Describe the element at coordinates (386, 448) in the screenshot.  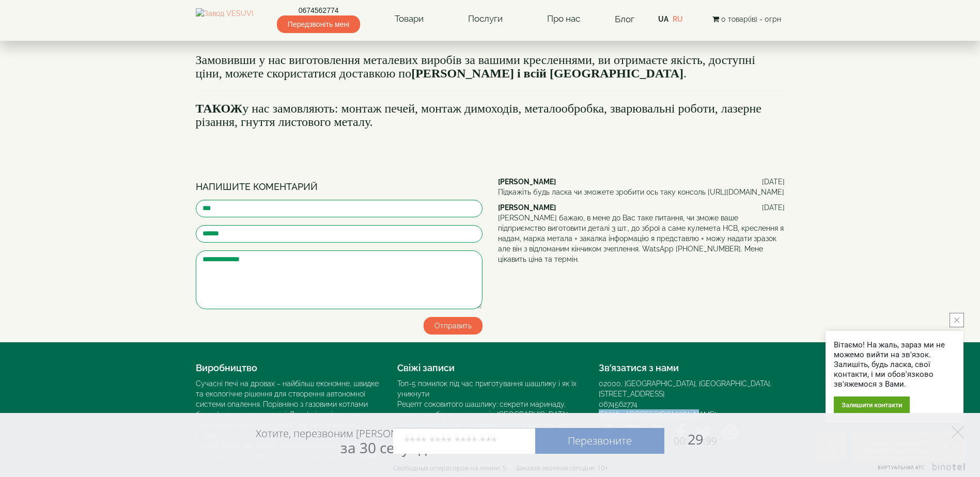
I see `span: за 30 секунд?` at that location.